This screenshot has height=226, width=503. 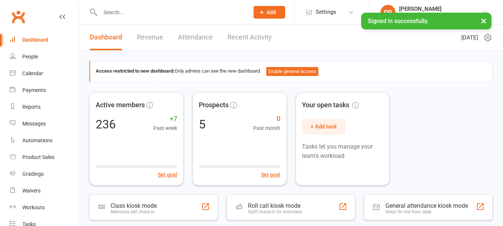 What do you see at coordinates (271, 12) in the screenshot?
I see `span: Add` at bounding box center [271, 12].